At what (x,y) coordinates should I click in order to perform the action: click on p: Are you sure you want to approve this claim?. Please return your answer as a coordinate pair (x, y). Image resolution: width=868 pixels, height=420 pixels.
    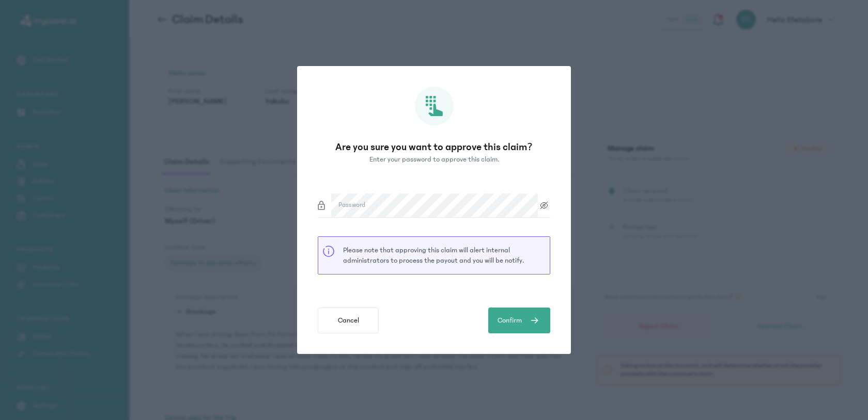
    Looking at the image, I should click on (434, 147).